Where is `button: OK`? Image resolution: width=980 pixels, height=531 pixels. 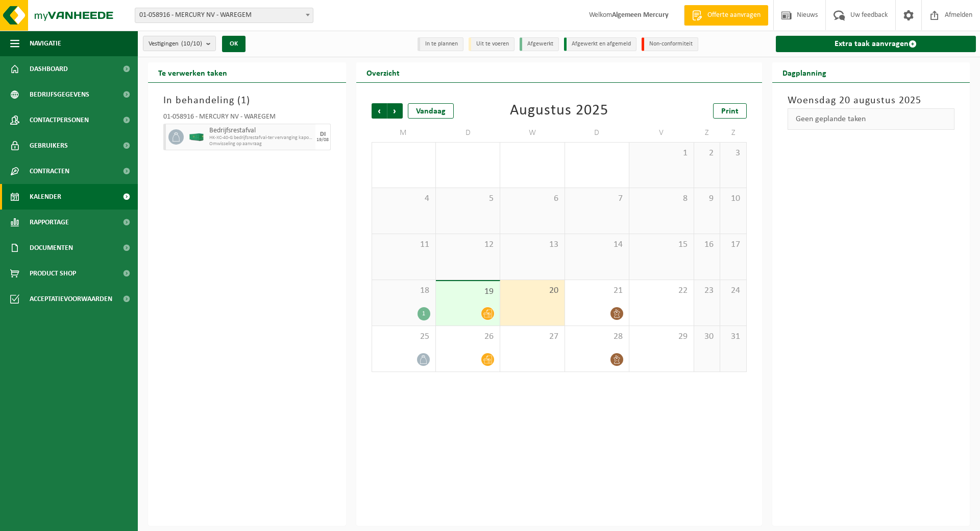 button: OK is located at coordinates (233, 44).